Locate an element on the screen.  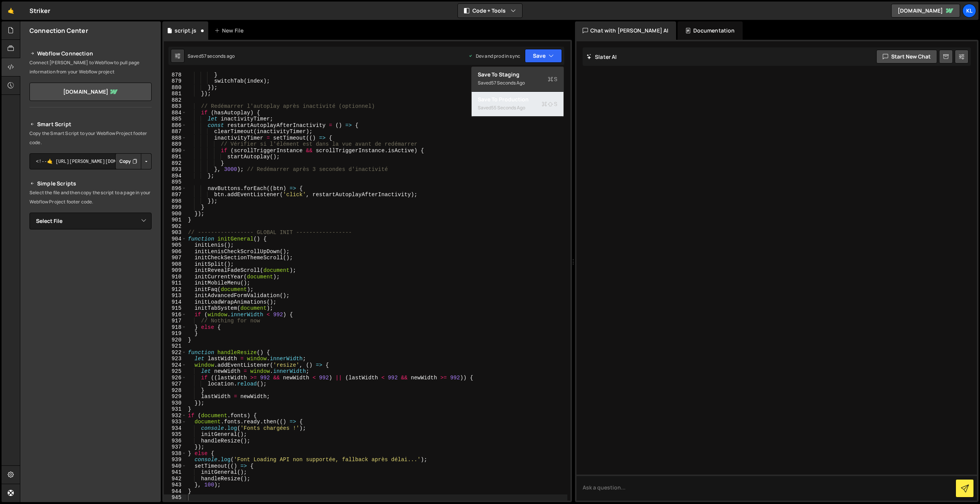
div: 882 is located at coordinates (175, 100).